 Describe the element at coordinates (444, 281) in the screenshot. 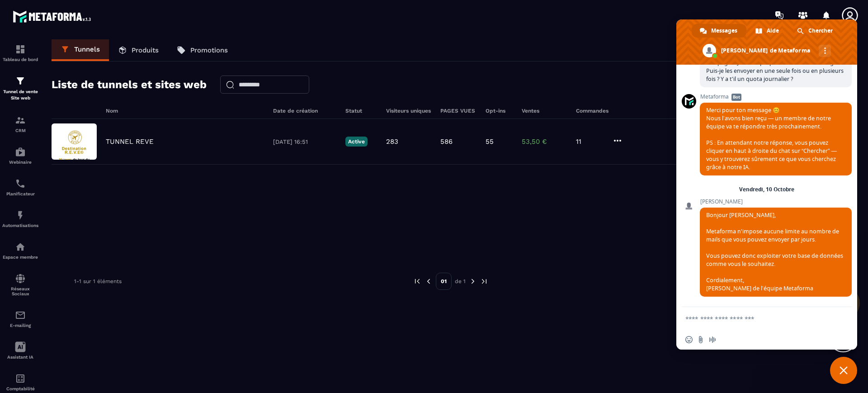

I see `p: 01` at that location.